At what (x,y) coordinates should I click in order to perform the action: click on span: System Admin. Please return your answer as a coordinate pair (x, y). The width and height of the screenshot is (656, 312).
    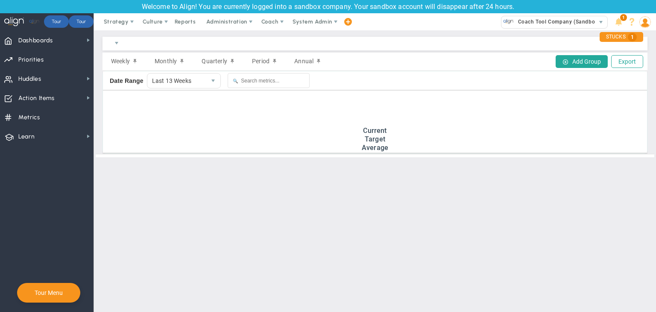
    Looking at the image, I should click on (312, 21).